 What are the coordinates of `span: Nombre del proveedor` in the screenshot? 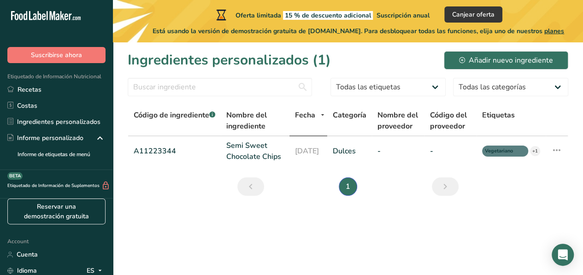 It's located at (398, 121).